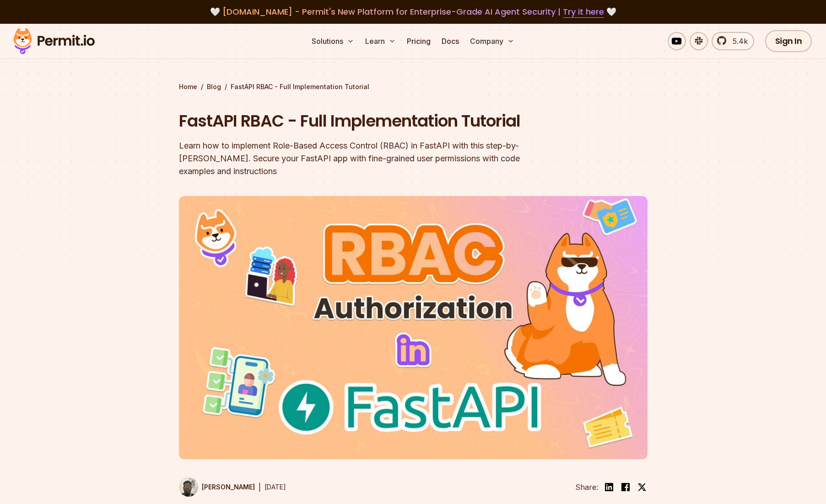 The height and width of the screenshot is (504, 826). Describe the element at coordinates (584, 12) in the screenshot. I see `a: Try it here` at that location.